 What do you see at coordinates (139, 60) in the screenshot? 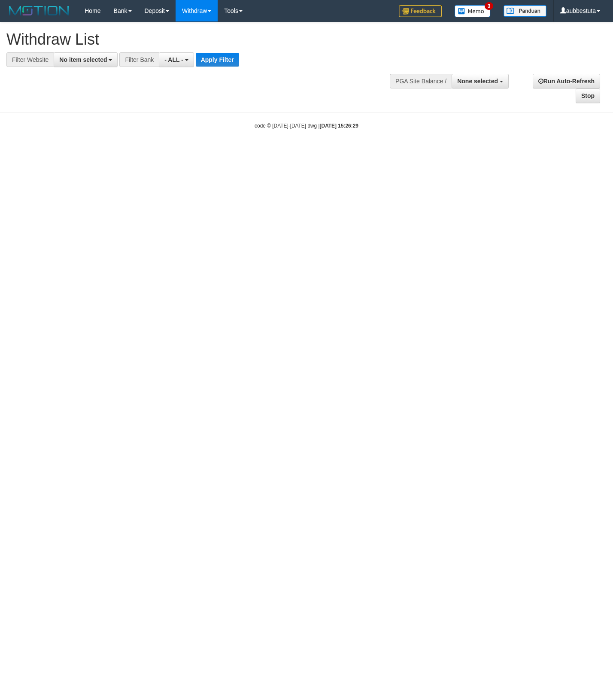
I see `div: Filter Bank` at bounding box center [139, 60].